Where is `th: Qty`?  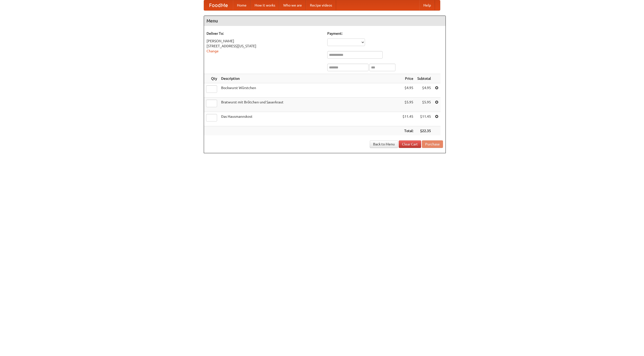
th: Qty is located at coordinates (212, 79).